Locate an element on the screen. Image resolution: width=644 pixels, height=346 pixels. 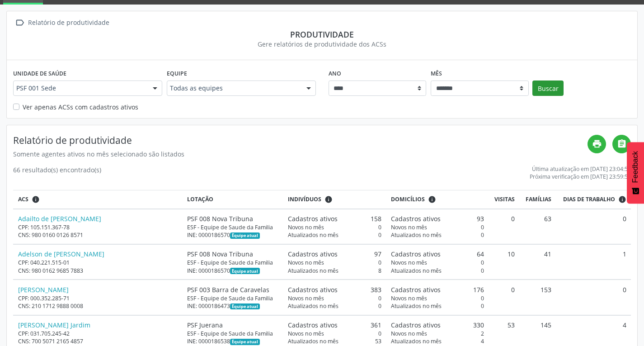
div: CNS: 210 1712 9888 0008 is located at coordinates (98, 305).